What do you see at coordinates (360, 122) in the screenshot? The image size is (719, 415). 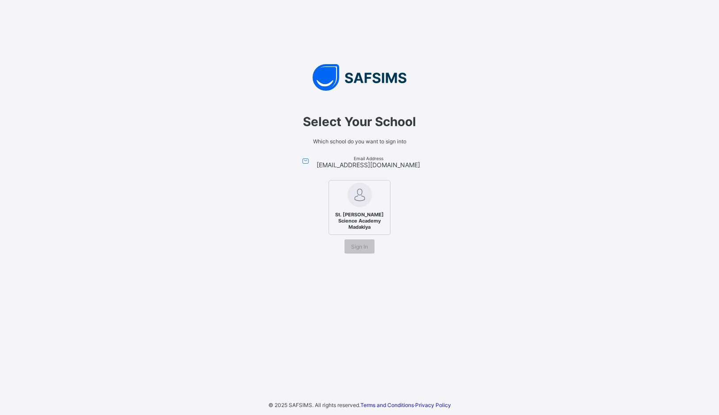 I see `span: Select Your School` at bounding box center [360, 122].